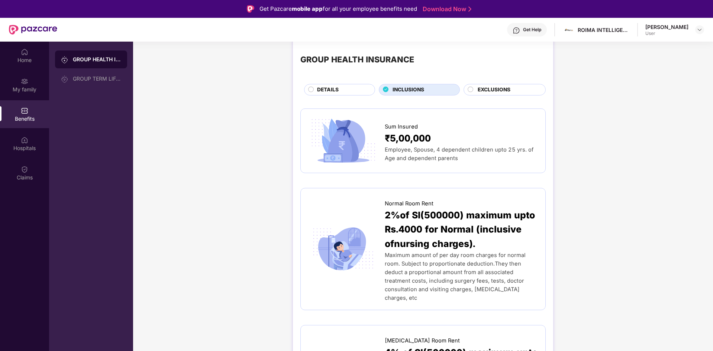 The image size is (713, 351). What do you see at coordinates (33, 30) in the screenshot?
I see `img: New Pazcare Logo` at bounding box center [33, 30].